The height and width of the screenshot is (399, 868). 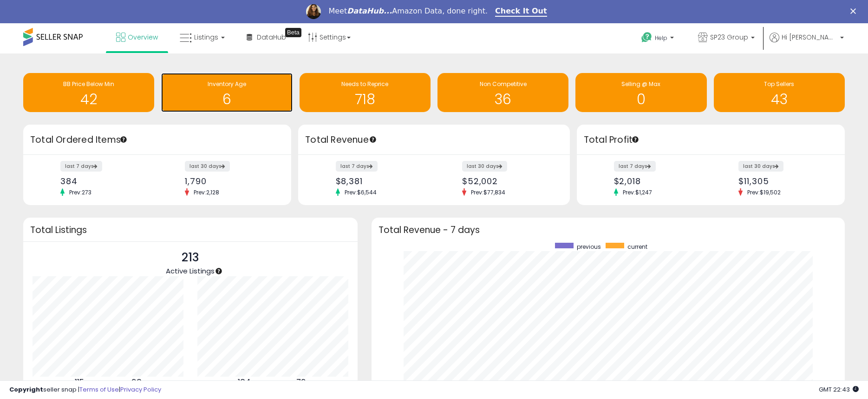 What do you see at coordinates (408, 11) in the screenshot?
I see `div: Meet Amazon Data, done right.` at bounding box center [408, 11].